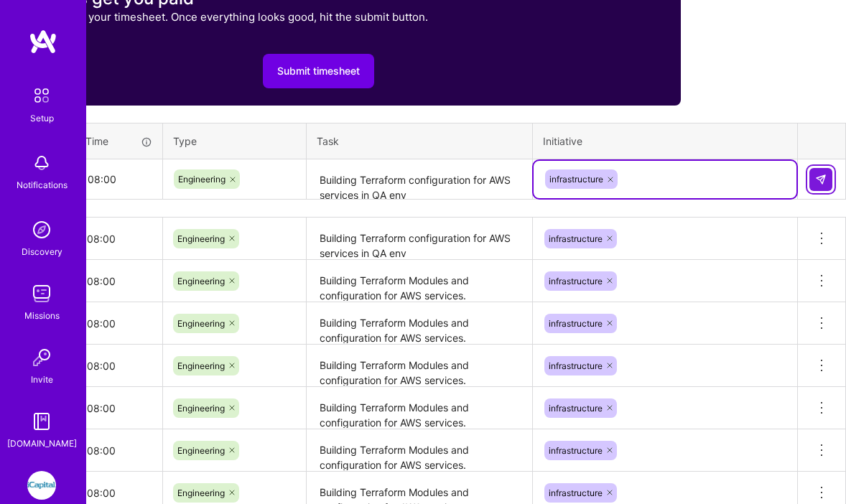  Describe the element at coordinates (42, 485) in the screenshot. I see `img: iCapital: Building an Alternative Investment Marketplace` at that location.